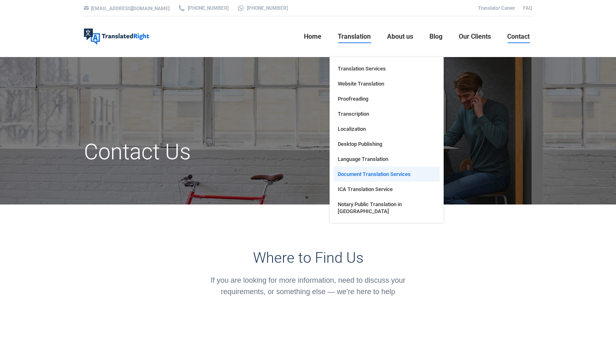  Describe the element at coordinates (360, 144) in the screenshot. I see `span: Desktop Publishing` at that location.